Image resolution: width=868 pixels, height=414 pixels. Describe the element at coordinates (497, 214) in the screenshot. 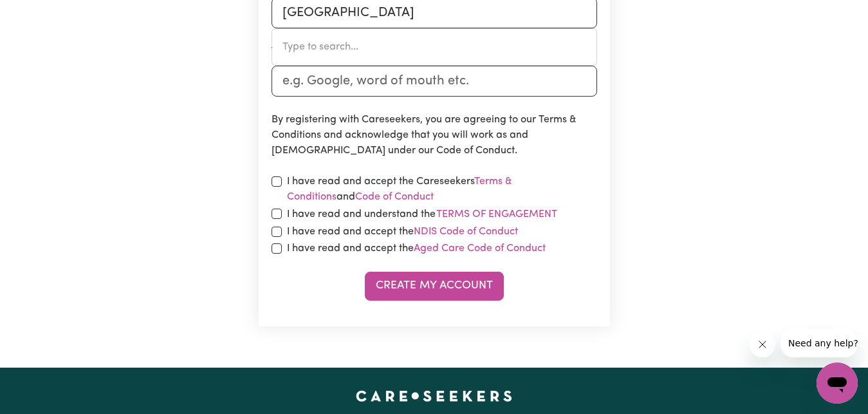

I see `button: I have read and understand the` at that location.